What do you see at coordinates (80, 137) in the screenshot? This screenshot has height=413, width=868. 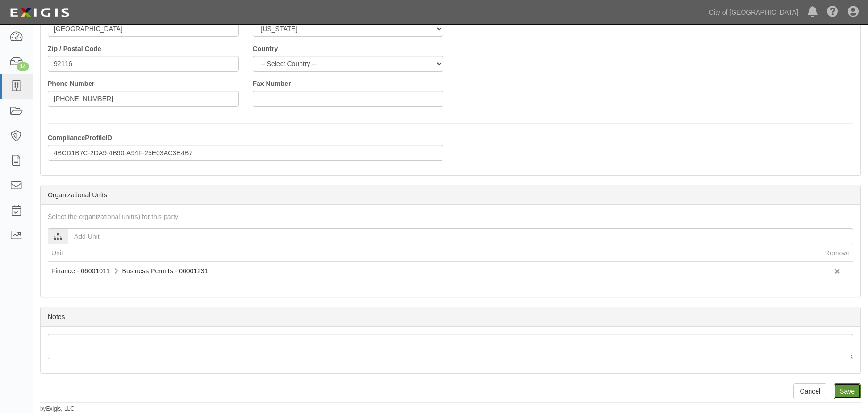 I see `label: ComplianceProfileID` at bounding box center [80, 137].